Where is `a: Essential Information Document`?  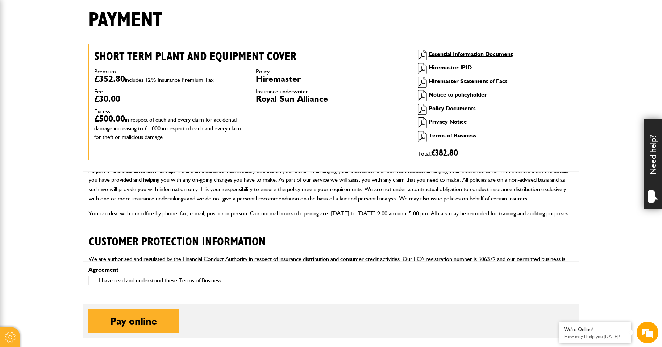
a: Essential Information Document is located at coordinates (470, 54).